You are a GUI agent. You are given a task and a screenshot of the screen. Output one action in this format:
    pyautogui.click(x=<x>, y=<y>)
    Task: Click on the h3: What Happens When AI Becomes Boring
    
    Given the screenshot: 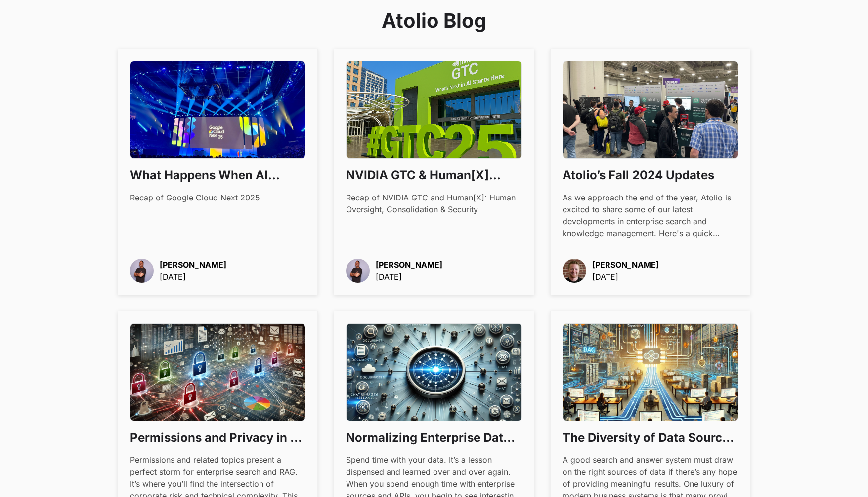 What is the action you would take?
    pyautogui.click(x=218, y=175)
    